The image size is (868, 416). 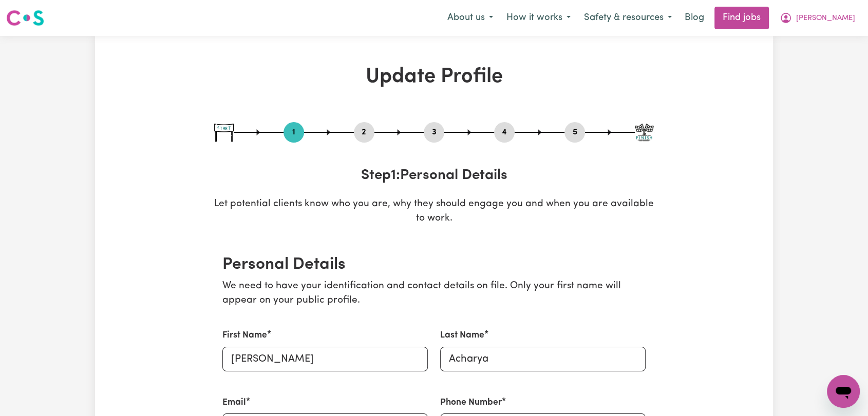 What do you see at coordinates (434, 176) in the screenshot?
I see `h3: Step 1 : Personal Details` at bounding box center [434, 176].